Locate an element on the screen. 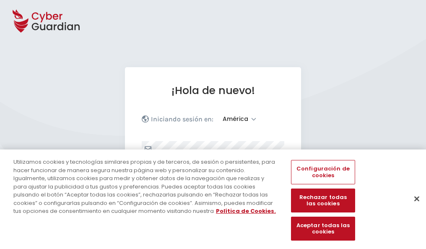 The height and width of the screenshot is (249, 426). a: Más información sobre su privacidad, se abre en una nueva pestaña is located at coordinates (246, 211).